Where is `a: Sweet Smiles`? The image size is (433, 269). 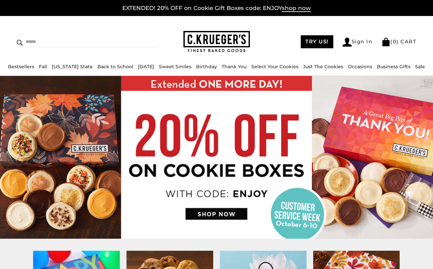 a: Sweet Smiles is located at coordinates (175, 66).